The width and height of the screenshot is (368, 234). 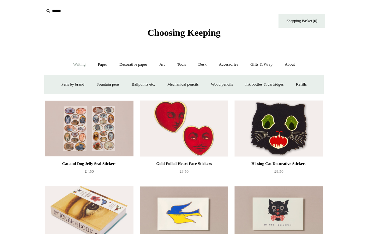 What do you see at coordinates (184, 173) in the screenshot?
I see `a: Gold Foiled Heart Face Stickers £8.50` at bounding box center [184, 173].